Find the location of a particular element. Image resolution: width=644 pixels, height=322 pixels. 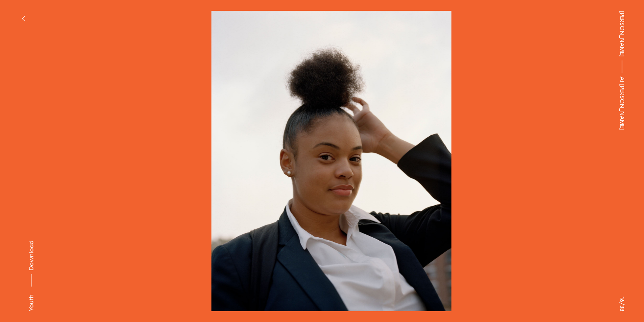

div: Youth is located at coordinates (31, 302).